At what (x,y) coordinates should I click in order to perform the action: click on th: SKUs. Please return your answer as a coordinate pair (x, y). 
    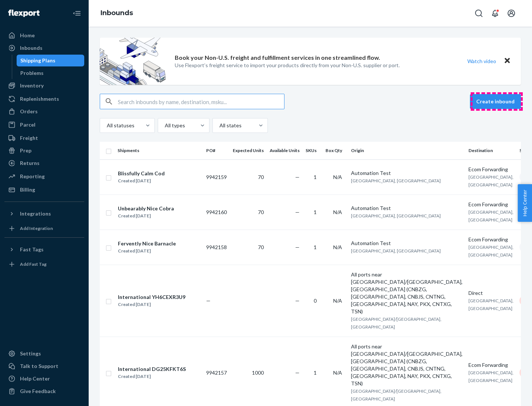
    Looking at the image, I should click on (313, 151).